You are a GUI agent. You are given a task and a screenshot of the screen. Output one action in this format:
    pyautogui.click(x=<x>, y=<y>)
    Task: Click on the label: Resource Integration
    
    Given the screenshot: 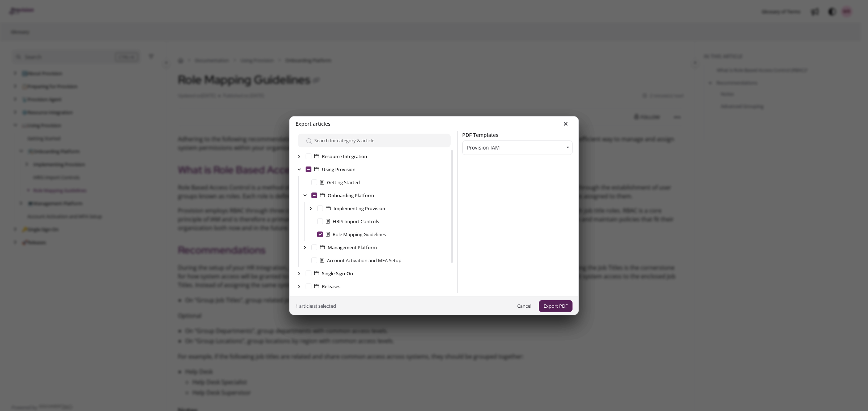 What is the action you would take?
    pyautogui.click(x=344, y=157)
    